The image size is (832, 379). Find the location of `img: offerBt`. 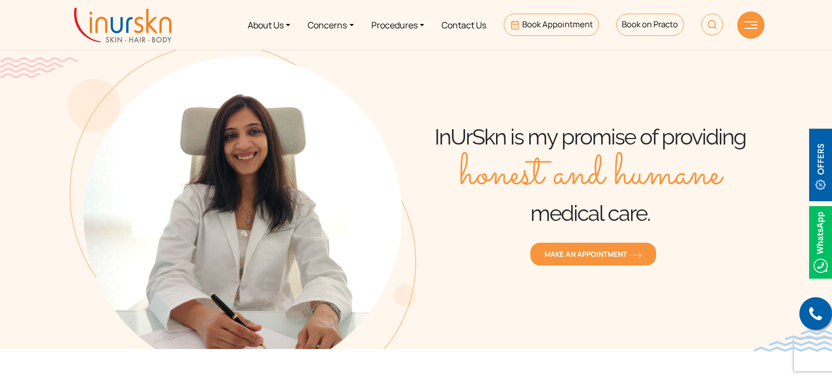

img: offerBt is located at coordinates (821, 165).